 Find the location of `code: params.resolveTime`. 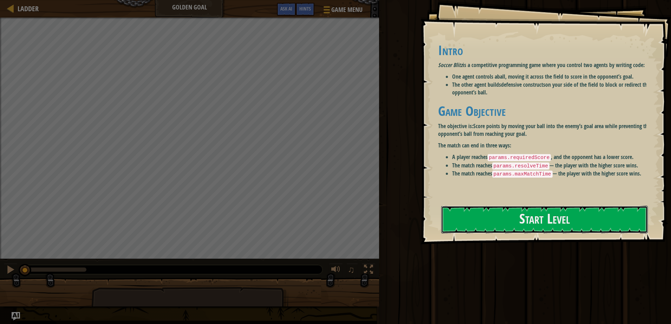

code: params.resolveTime is located at coordinates (521, 166).